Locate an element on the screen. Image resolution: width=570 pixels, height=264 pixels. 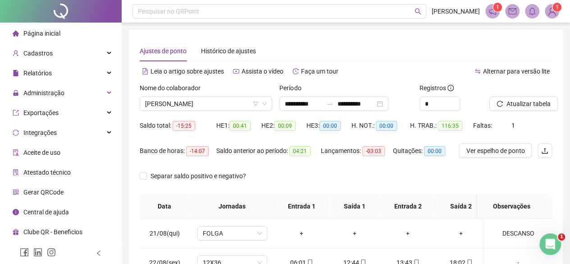
span: Central de ajuda is located at coordinates (46, 212).